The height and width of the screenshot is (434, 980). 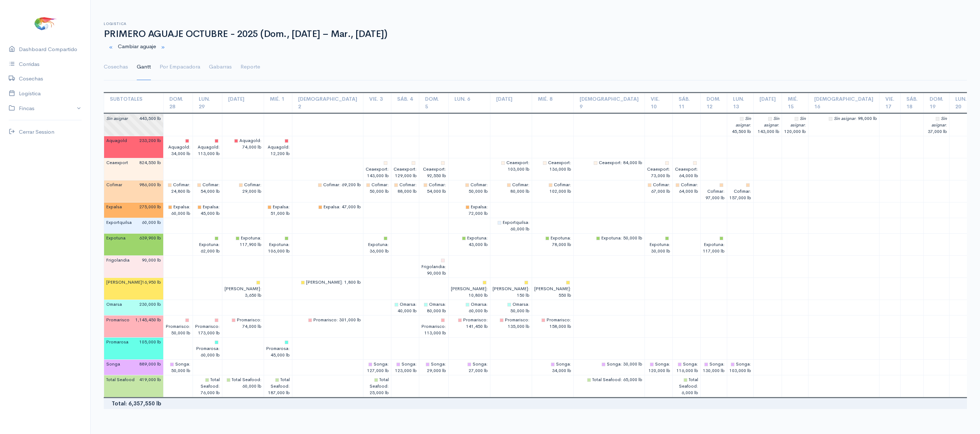 What do you see at coordinates (936, 103) in the screenshot?
I see `td: Dom. 19` at bounding box center [936, 103].